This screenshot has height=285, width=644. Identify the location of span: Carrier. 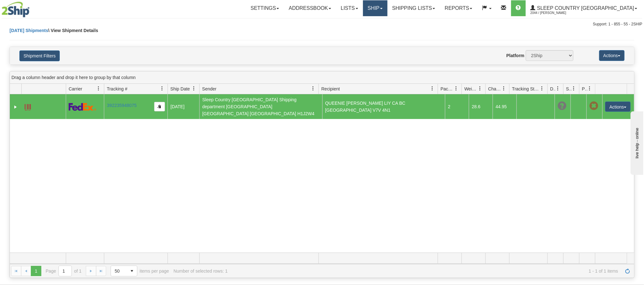
(75, 89).